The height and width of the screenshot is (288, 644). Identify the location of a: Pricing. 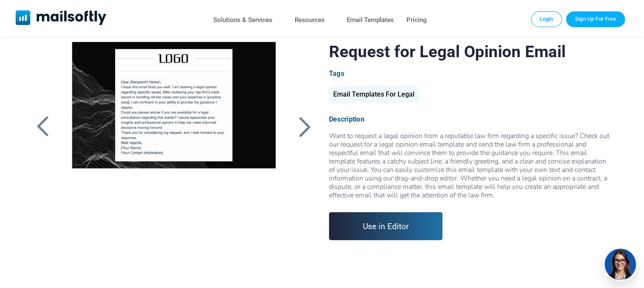
(416, 20).